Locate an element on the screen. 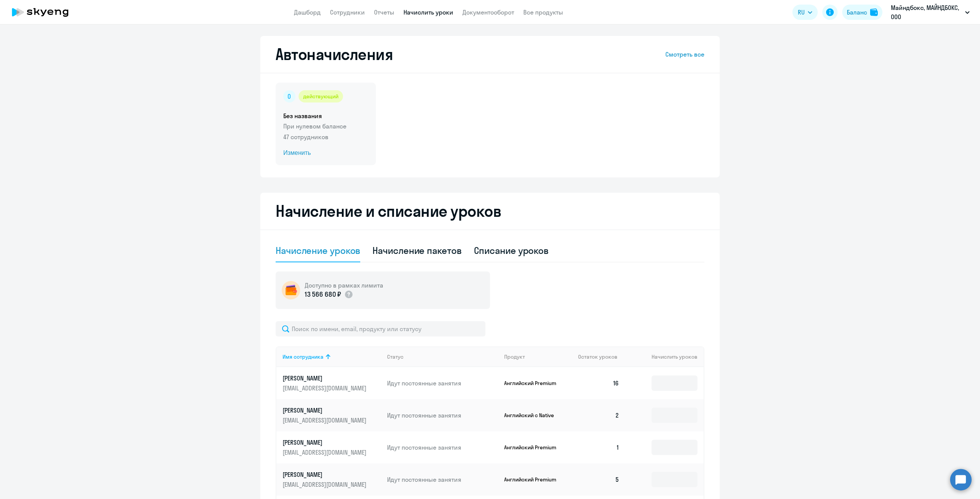  a: Балансbalance is located at coordinates (862, 12).